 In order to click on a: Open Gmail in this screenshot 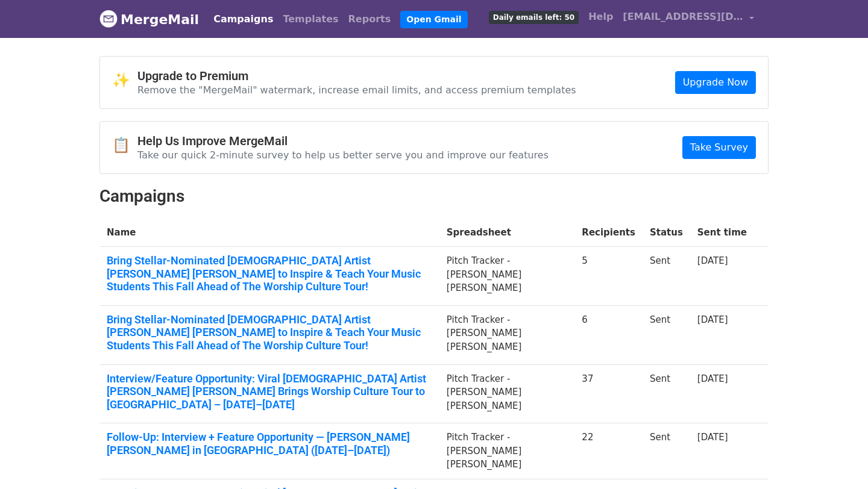, I will do `click(433, 19)`.